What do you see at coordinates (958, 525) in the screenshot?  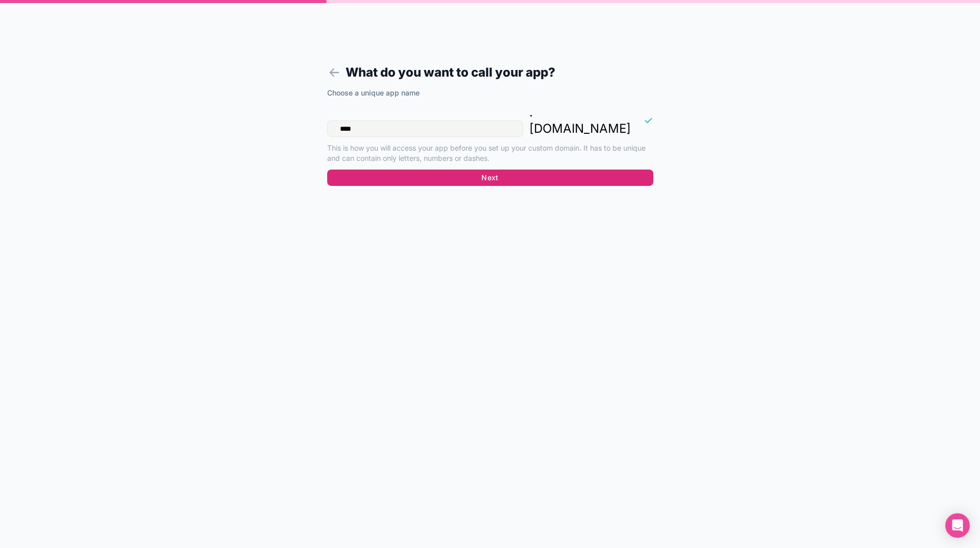 I see `div: Open Intercom Messenger` at bounding box center [958, 525].